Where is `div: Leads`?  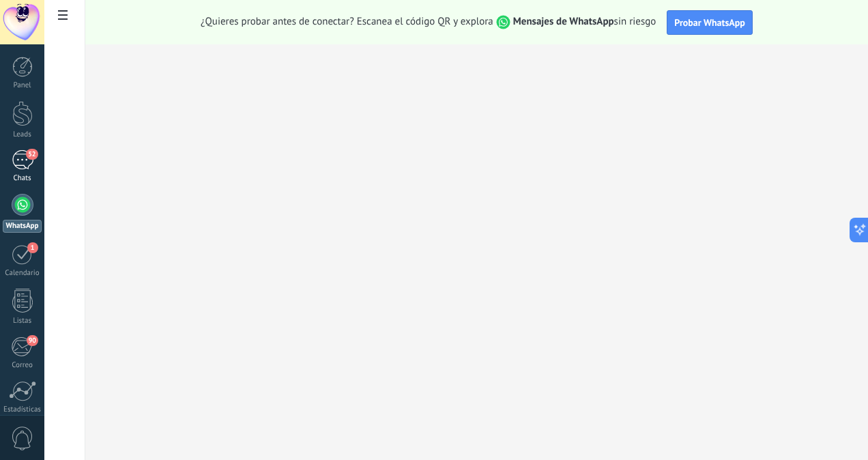 div: Leads is located at coordinates (22, 135).